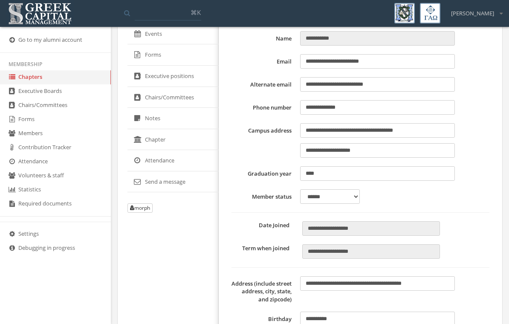 The image size is (509, 324). I want to click on label: Campus address, so click(264, 140).